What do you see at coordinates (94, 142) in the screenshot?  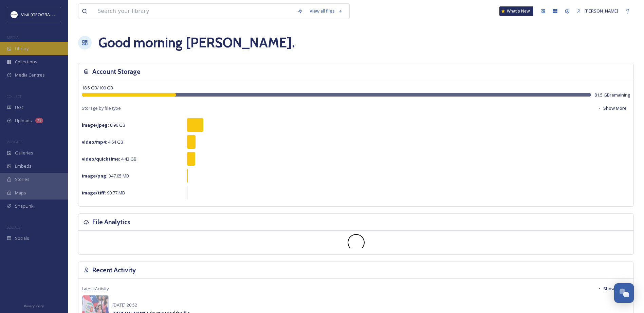 I see `strong: video/mp4 :` at bounding box center [94, 142].